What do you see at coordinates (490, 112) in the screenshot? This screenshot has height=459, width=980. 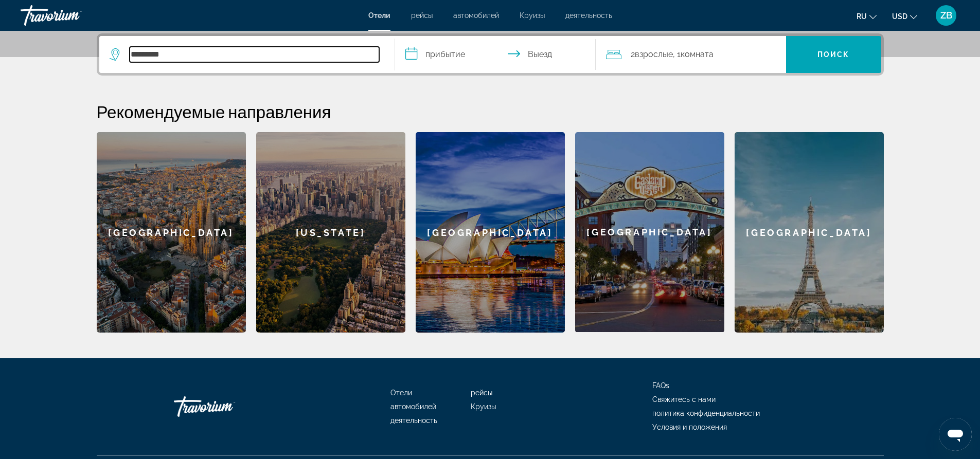 I see `h2: Рекомендуемые направления` at bounding box center [490, 112].